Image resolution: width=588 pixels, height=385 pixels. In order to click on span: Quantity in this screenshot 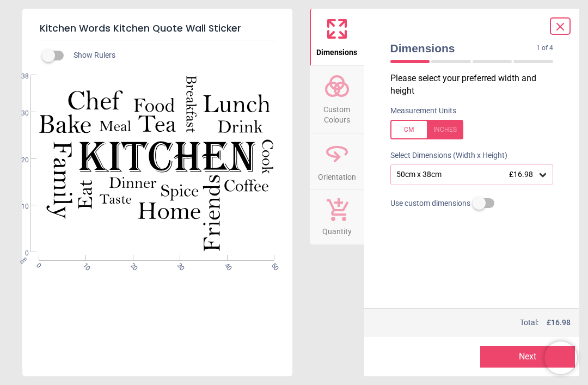, I will do `click(337, 230)`.